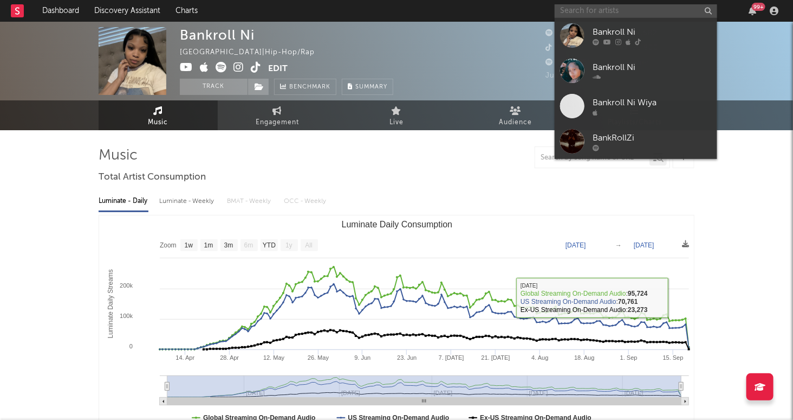 The height and width of the screenshot is (420, 793). What do you see at coordinates (592, 158) in the screenshot?
I see `input: Search by song name or URL` at bounding box center [592, 158].